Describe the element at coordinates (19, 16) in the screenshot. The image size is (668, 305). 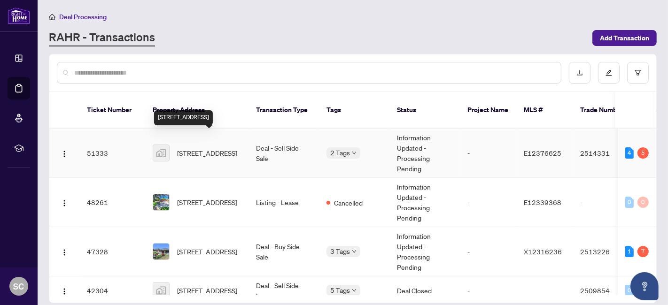
I see `img: logo` at that location.